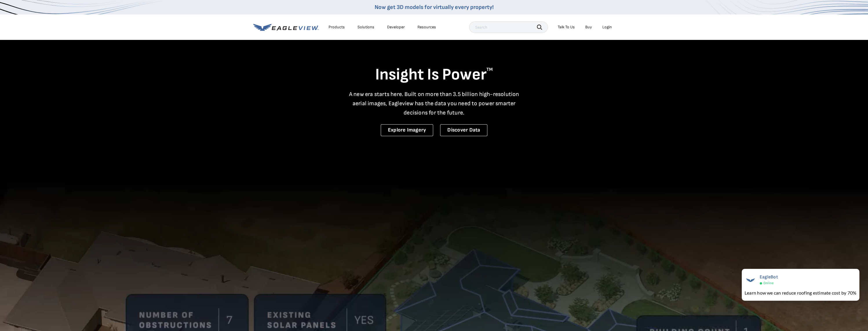 The width and height of the screenshot is (868, 331). I want to click on p: A new era starts here. Built on more than 3.5 billion high-resolution aerial images, Eagleview ha..., so click(434, 103).